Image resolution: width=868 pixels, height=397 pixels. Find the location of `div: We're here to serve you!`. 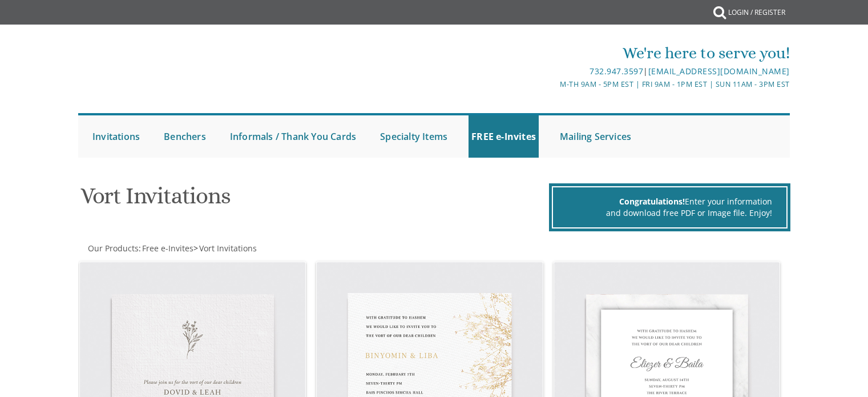

div: We're here to serve you! is located at coordinates (553, 53).